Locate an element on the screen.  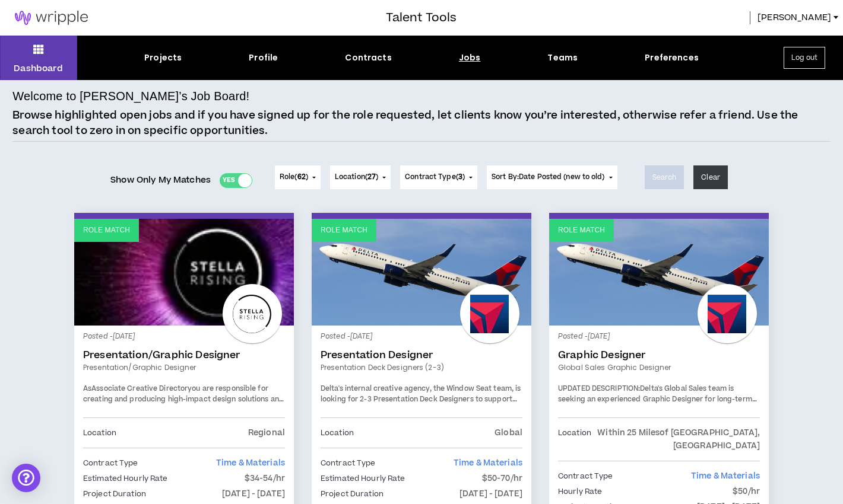
div: Contracts is located at coordinates (368, 57).